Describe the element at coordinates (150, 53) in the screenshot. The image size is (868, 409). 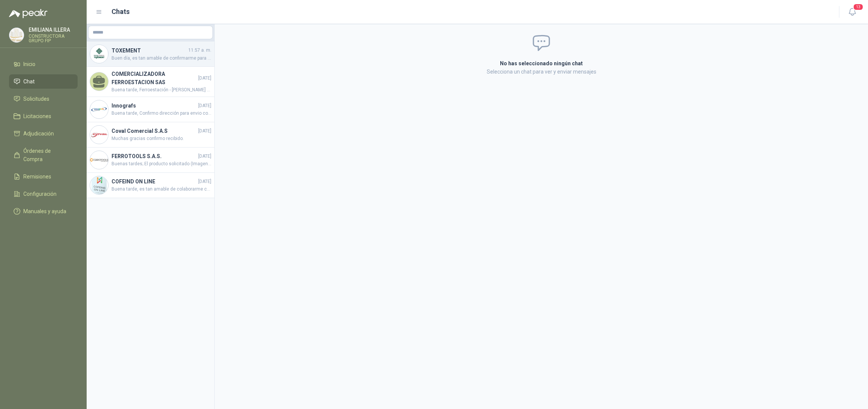
I see `a: Company LogoTOXEMENT11:57 a. m.Buen día, es tan amable de confirmarme para que día se encuentra p...` at that location.